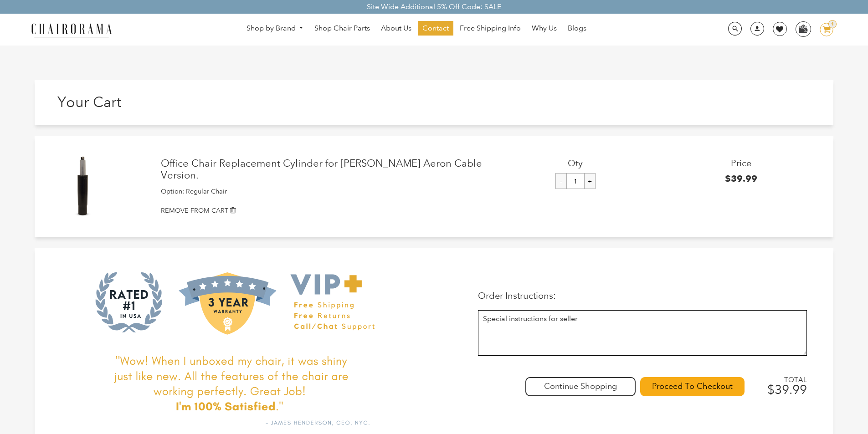 The image size is (868, 434). What do you see at coordinates (544, 28) in the screenshot?
I see `a: Why Us` at bounding box center [544, 28].